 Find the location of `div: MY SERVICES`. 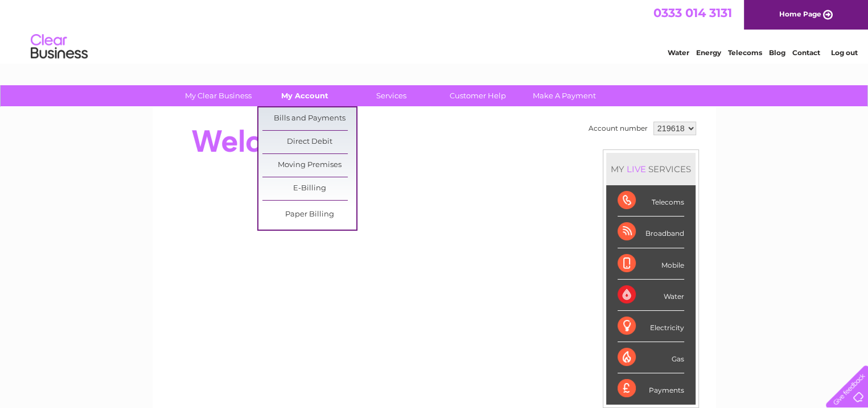

div: MY SERVICES is located at coordinates (650, 169).